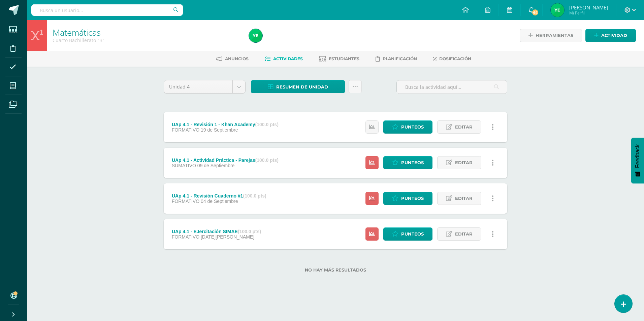 The width and height of the screenshot is (644, 321). Describe the element at coordinates (535, 12) in the screenshot. I see `span: 64` at that location.